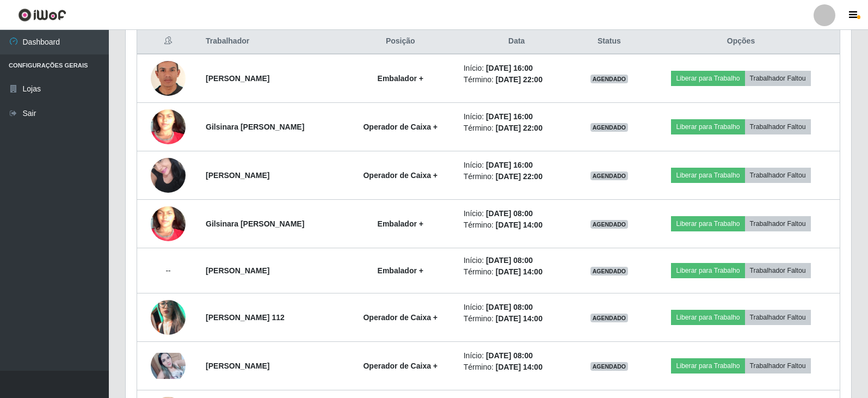 Image resolution: width=868 pixels, height=398 pixels. Describe the element at coordinates (169, 174) in the screenshot. I see `img: 1746197830896.jpeg` at that location.